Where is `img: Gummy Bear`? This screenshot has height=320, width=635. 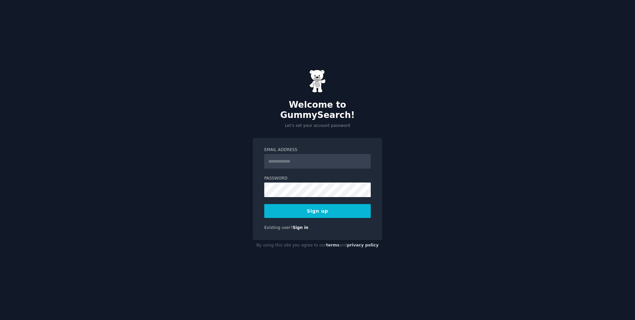 img: Gummy Bear is located at coordinates (318, 81).